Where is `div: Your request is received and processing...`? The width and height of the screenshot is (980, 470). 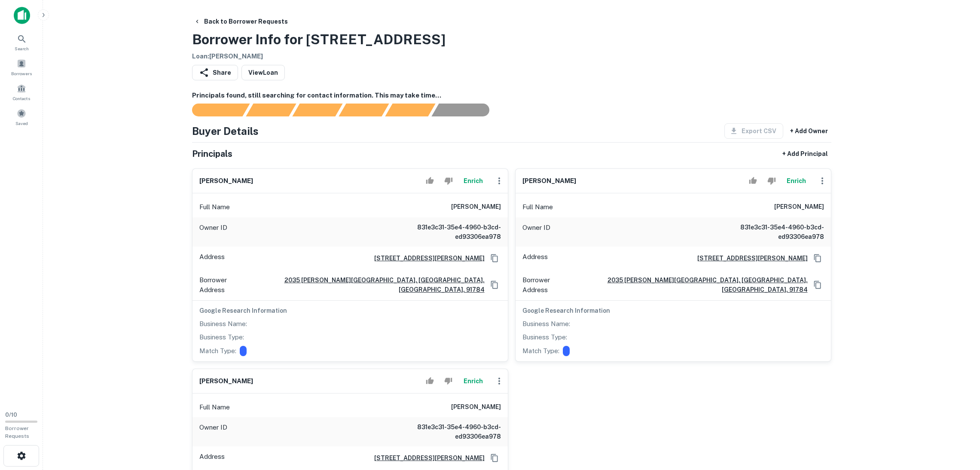
div: Your request is received and processing... is located at coordinates (270, 110).